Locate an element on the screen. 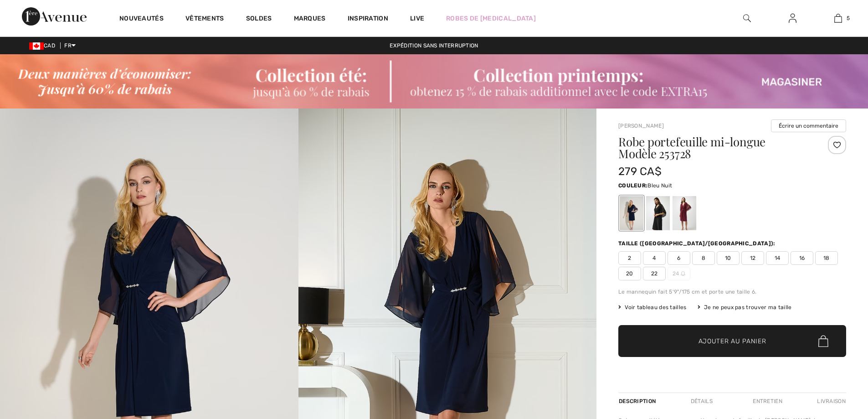 The image size is (868, 419). span: 279 CA$ is located at coordinates (640, 172).